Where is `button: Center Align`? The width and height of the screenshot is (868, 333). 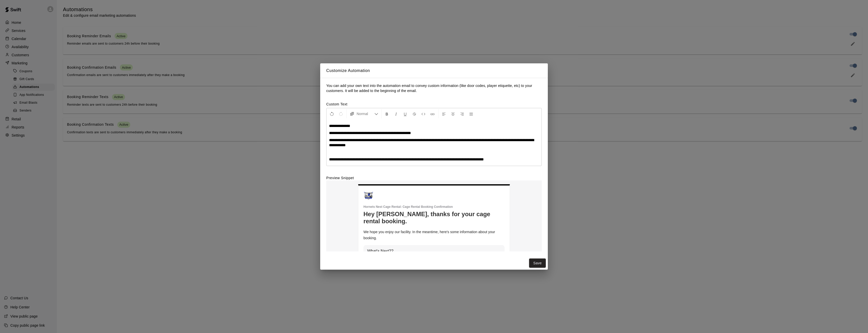
button: Center Align is located at coordinates (453, 114).